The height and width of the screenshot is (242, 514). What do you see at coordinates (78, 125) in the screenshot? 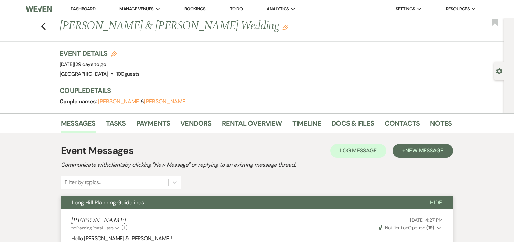
I see `a: Messages` at bounding box center [78, 125].